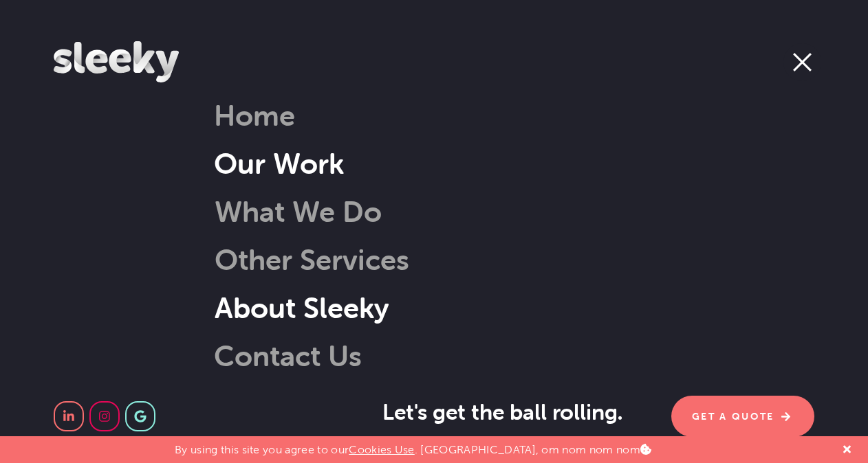 The width and height of the screenshot is (868, 463). I want to click on a: Other Services, so click(294, 259).